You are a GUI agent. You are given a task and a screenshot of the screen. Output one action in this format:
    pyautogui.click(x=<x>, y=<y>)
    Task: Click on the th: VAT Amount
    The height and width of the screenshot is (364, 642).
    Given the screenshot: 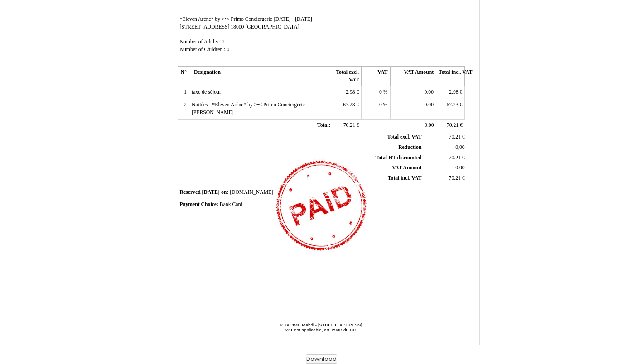 What is the action you would take?
    pyautogui.click(x=413, y=77)
    